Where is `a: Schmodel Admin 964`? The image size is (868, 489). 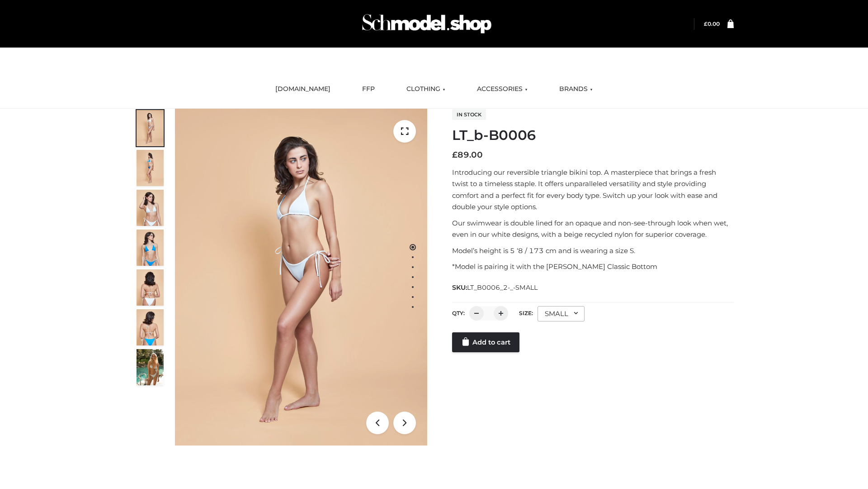
a: Schmodel Admin 964 is located at coordinates (427, 23).